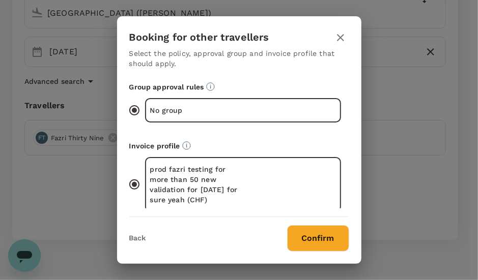 This screenshot has width=478, height=280. Describe the element at coordinates (137, 239) in the screenshot. I see `button: Back` at that location.